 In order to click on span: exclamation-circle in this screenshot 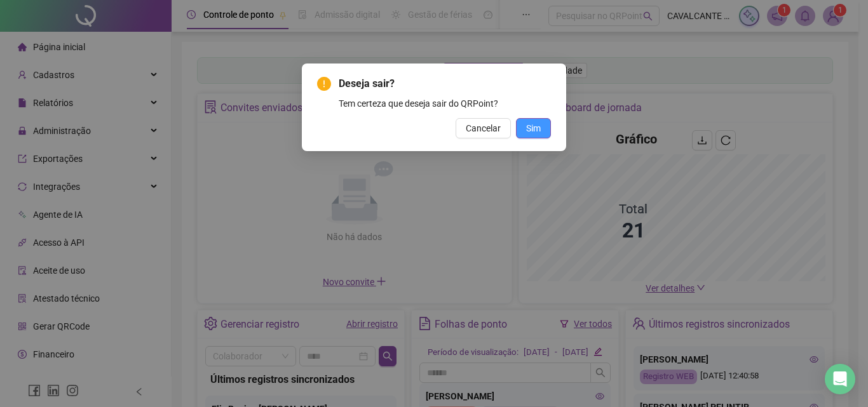, I will do `click(324, 84)`.